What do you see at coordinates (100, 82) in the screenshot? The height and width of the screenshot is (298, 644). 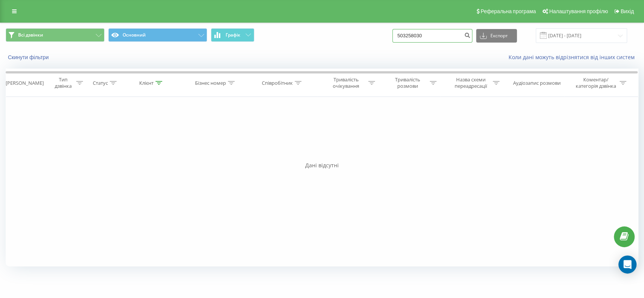 I see `div: Статус` at bounding box center [100, 82].